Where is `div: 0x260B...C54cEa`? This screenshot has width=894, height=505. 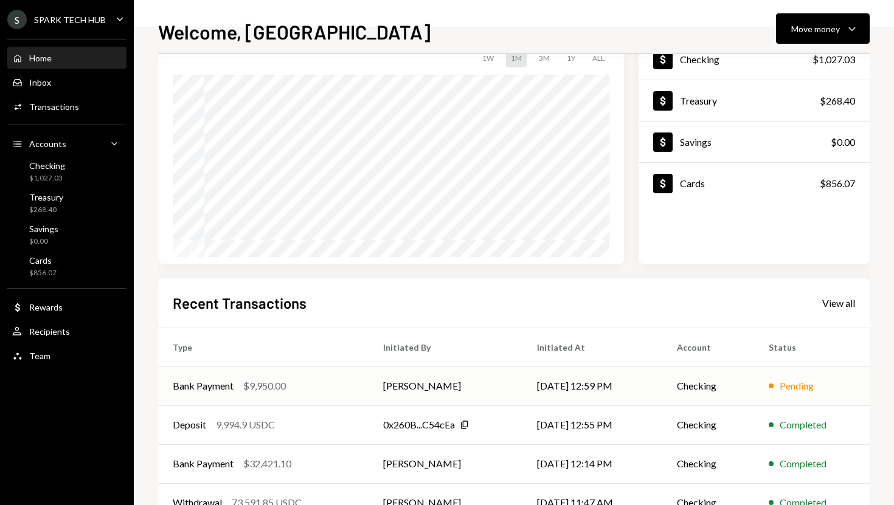 div: 0x260B...C54cEa is located at coordinates (419, 425).